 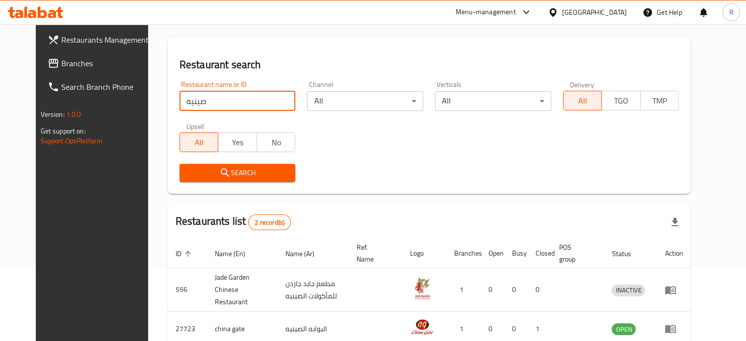 What do you see at coordinates (516, 253) in the screenshot?
I see `th: Busy` at bounding box center [516, 253].